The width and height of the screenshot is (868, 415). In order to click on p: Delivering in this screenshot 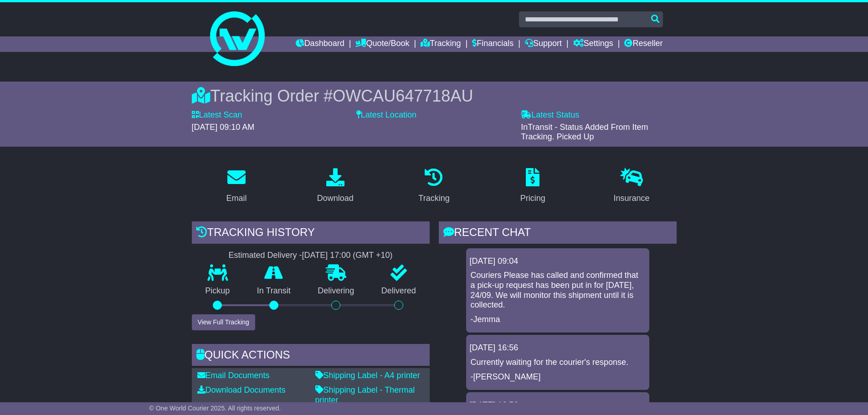, I will do `click(336, 292)`.